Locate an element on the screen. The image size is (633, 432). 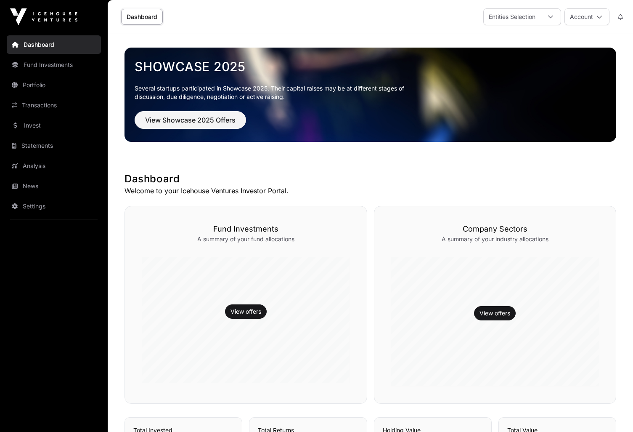
span: View Showcase 2025 Offers is located at coordinates (190, 120).